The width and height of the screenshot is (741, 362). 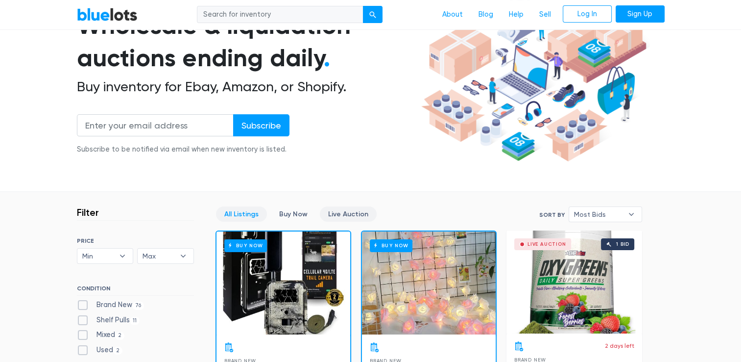 What do you see at coordinates (88, 212) in the screenshot?
I see `h3: Filter` at bounding box center [88, 212].